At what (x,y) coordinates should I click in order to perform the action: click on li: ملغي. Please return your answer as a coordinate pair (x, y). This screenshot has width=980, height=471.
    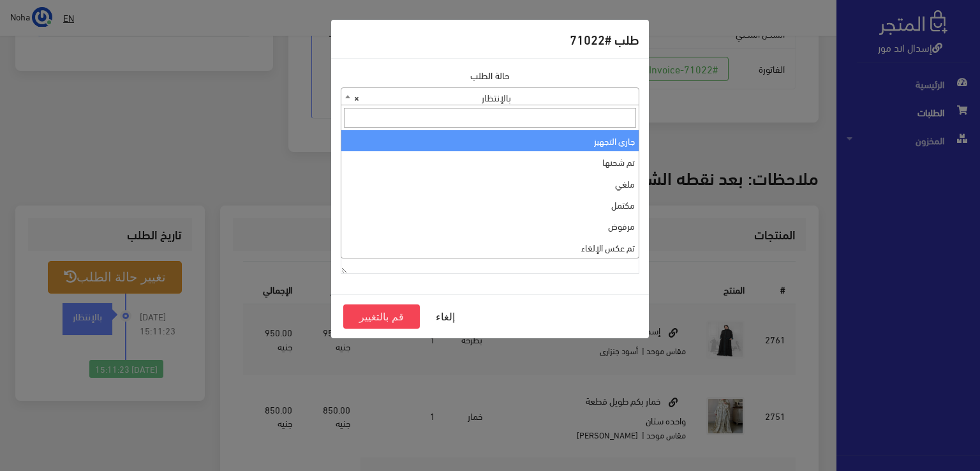
    Looking at the image, I should click on (490, 183).